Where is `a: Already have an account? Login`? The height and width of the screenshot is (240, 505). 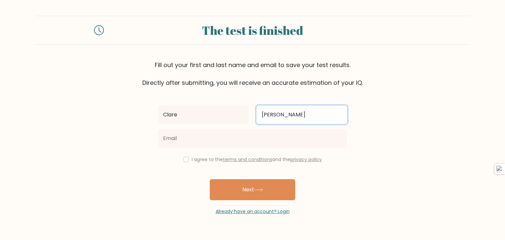
a: Already have an account? Login is located at coordinates (252, 211).